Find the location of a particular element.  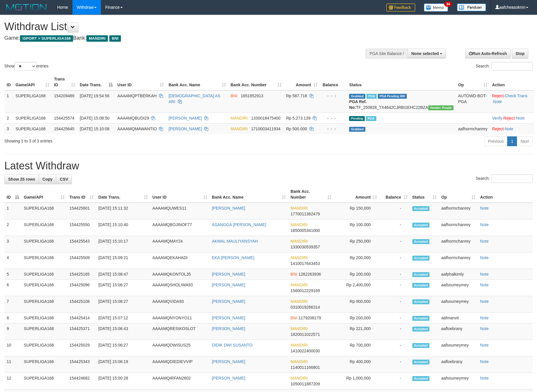

td: 12 is located at coordinates (13, 381).